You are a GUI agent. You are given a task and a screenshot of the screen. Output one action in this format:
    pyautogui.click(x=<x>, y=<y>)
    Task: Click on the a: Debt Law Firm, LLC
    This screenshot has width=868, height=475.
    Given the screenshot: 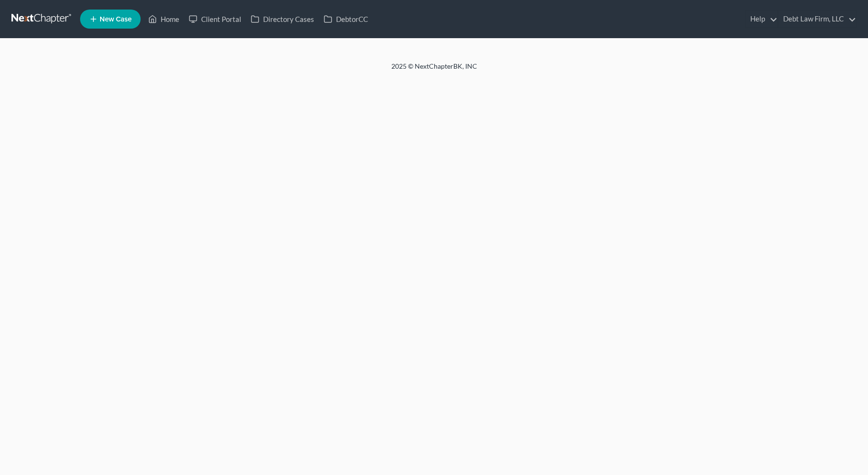 What is the action you would take?
    pyautogui.click(x=817, y=19)
    